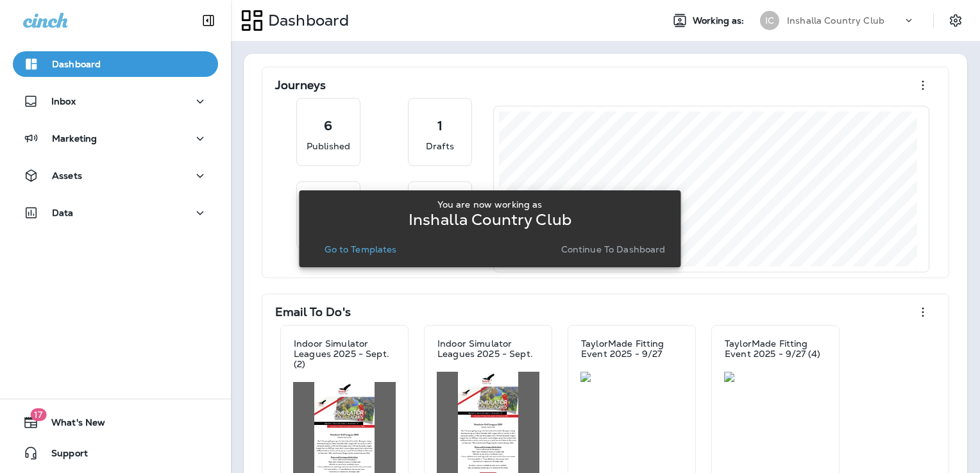  What do you see at coordinates (116, 138) in the screenshot?
I see `button: Marketing` at bounding box center [116, 138].